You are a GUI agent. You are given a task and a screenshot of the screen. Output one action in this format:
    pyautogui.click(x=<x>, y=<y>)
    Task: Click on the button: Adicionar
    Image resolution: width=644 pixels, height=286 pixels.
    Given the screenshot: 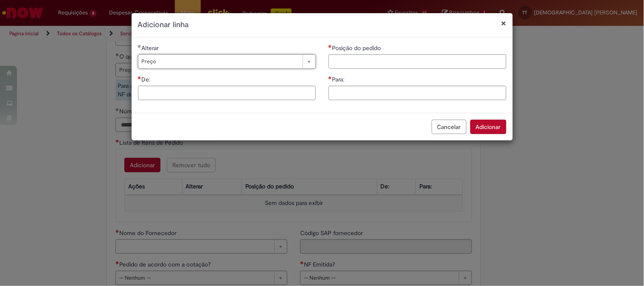 What is the action you would take?
    pyautogui.click(x=488, y=127)
    